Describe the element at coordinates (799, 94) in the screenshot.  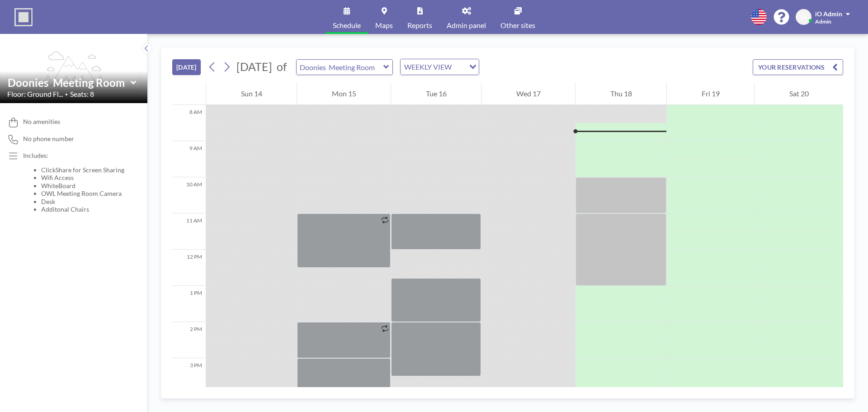
I see `div: Sat 20` at that location.